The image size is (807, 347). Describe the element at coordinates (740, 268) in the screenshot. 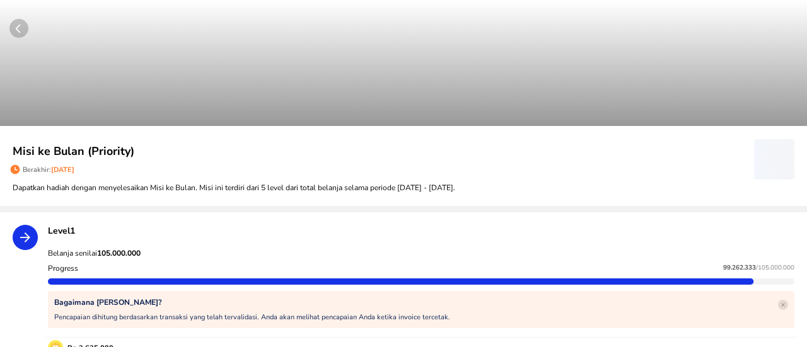

I see `span: 99.262.333` at that location.